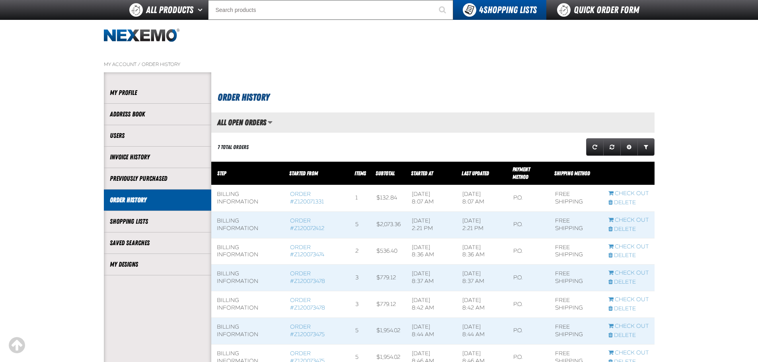 Image resolution: width=758 pixels, height=362 pixels. Describe the element at coordinates (572, 173) in the screenshot. I see `span: Shipping Method` at that location.